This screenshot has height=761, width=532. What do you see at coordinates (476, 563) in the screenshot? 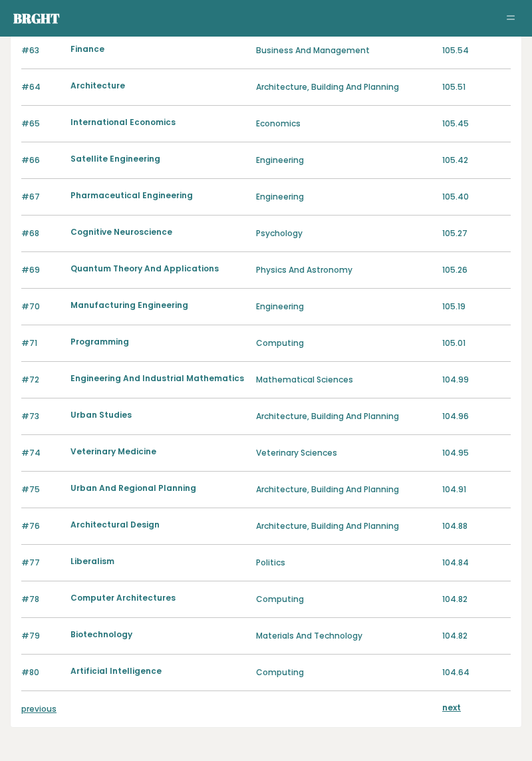
I see `p: 104.84` at bounding box center [476, 563].